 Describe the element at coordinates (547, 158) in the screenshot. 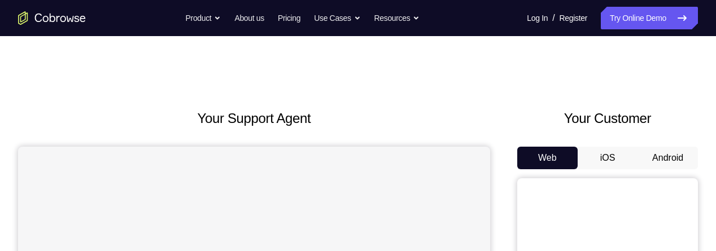

I see `button: Web` at that location.